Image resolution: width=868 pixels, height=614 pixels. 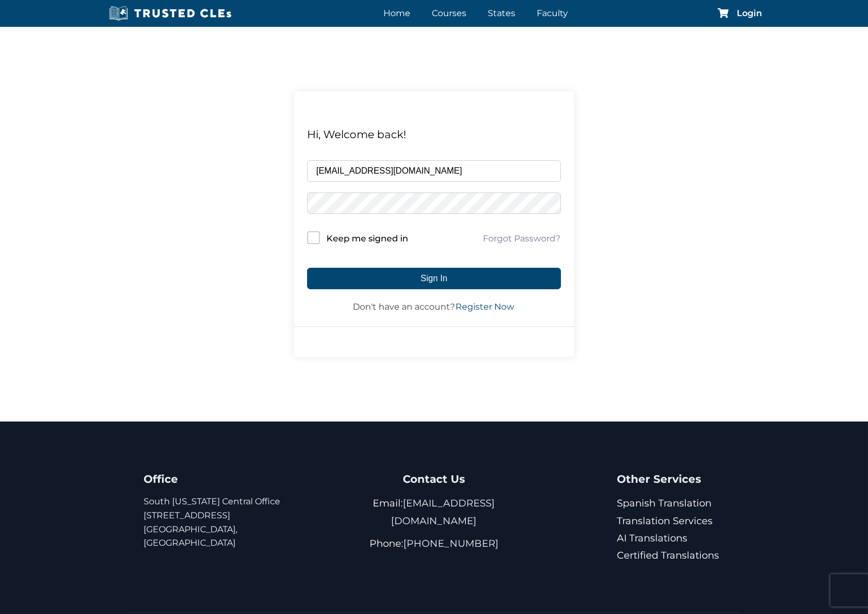 I want to click on a: AI Translations, so click(x=652, y=539).